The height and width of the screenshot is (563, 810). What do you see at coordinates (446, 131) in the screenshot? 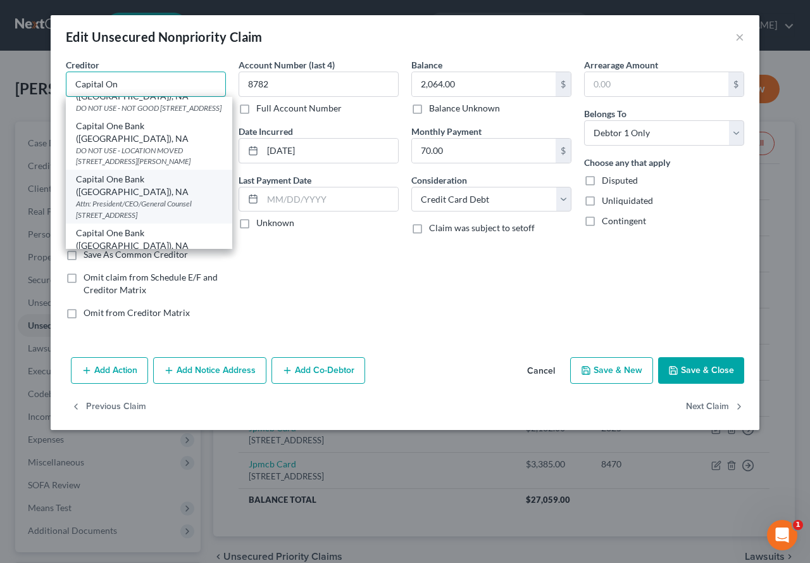
I see `label: Monthly Payment` at bounding box center [446, 131].